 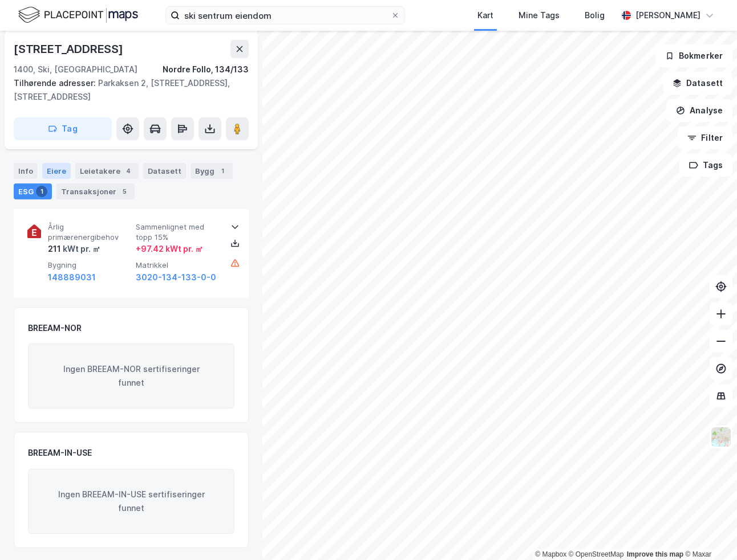 What do you see at coordinates (78, 14) in the screenshot?
I see `img: logo.f888ab2527a4732fd821a326f86c7f29.svg` at bounding box center [78, 14].